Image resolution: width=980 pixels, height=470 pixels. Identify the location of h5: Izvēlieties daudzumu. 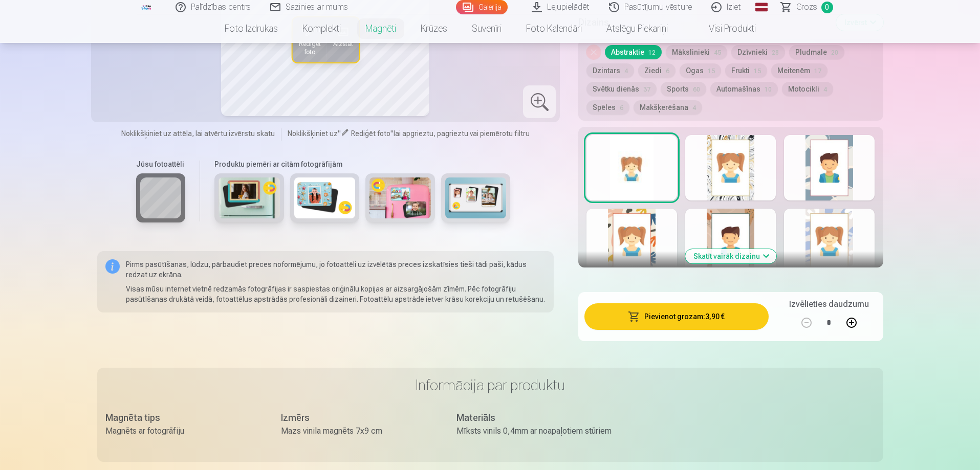
(829, 304).